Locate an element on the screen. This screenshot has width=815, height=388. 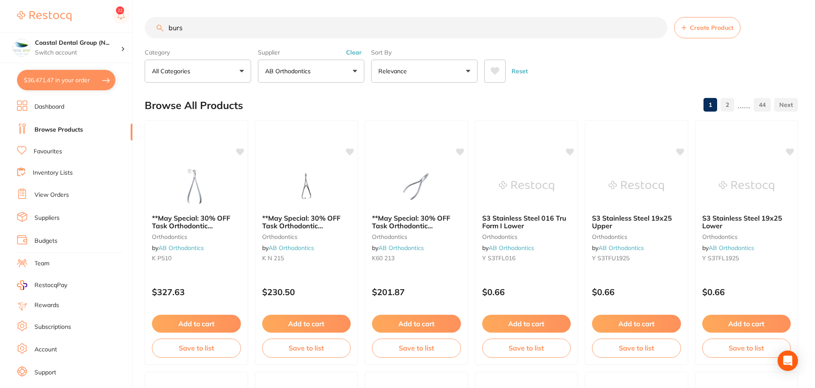
span: Y S3TFL016 is located at coordinates (499, 258).